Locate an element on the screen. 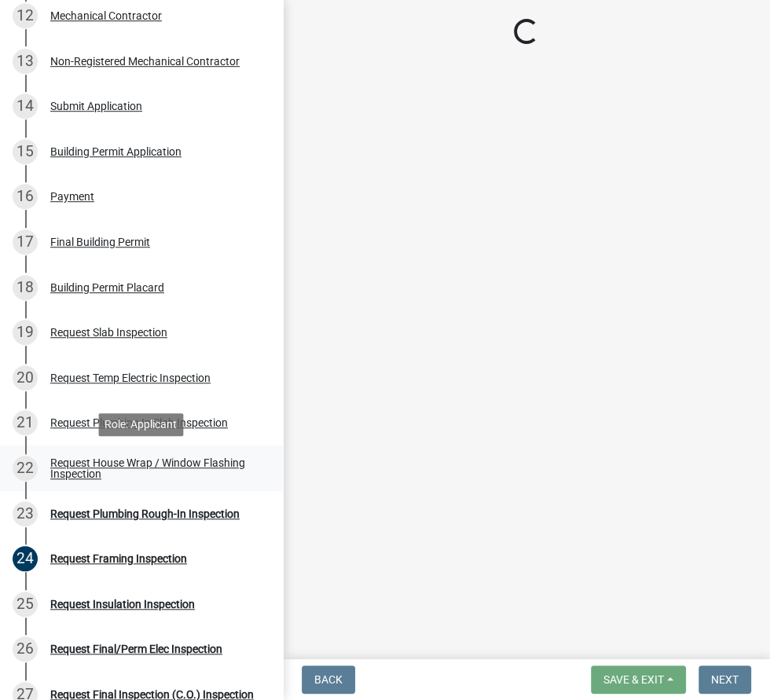 The width and height of the screenshot is (770, 700). div: 19 is located at coordinates (25, 332).